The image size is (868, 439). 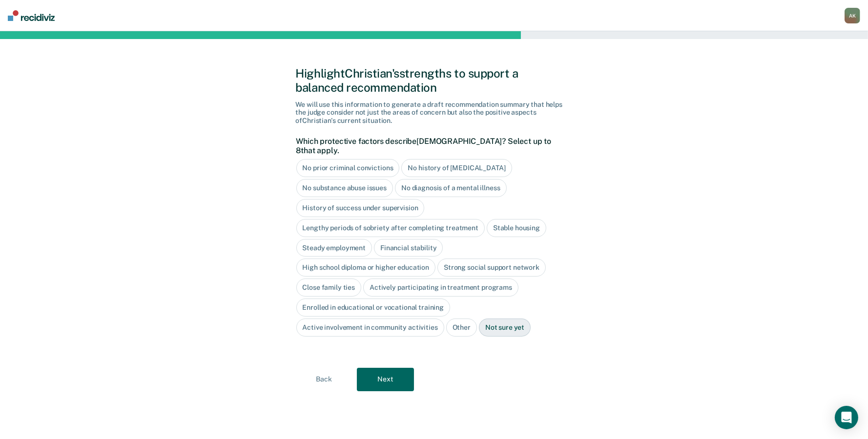 I want to click on div: Other, so click(x=461, y=327).